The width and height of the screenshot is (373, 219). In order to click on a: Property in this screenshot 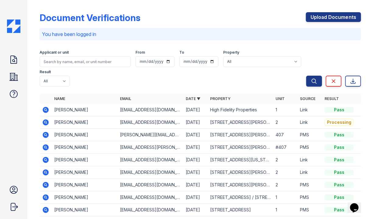, I will do `click(220, 98)`.